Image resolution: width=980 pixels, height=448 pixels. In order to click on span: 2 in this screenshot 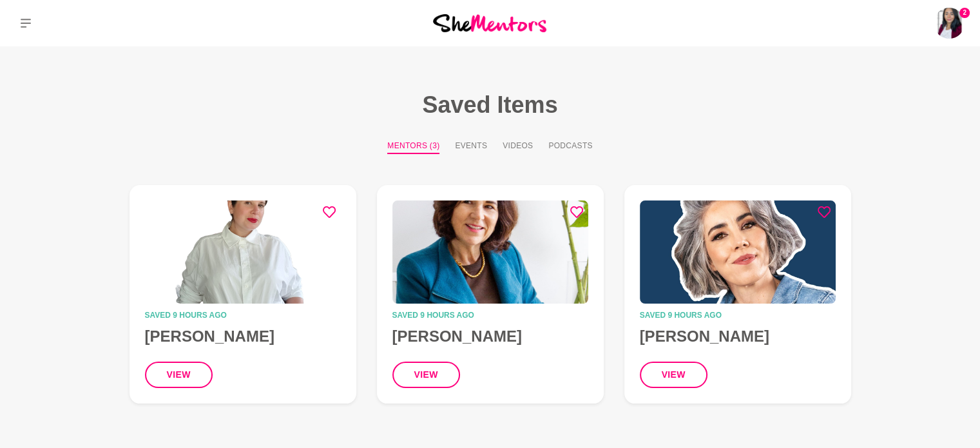, I will do `click(964, 13)`.